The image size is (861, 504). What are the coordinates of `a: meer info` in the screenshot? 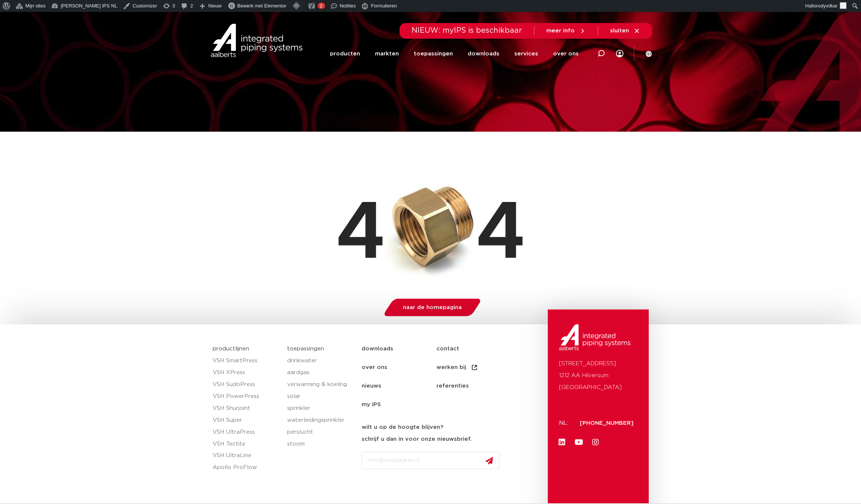 It's located at (566, 31).